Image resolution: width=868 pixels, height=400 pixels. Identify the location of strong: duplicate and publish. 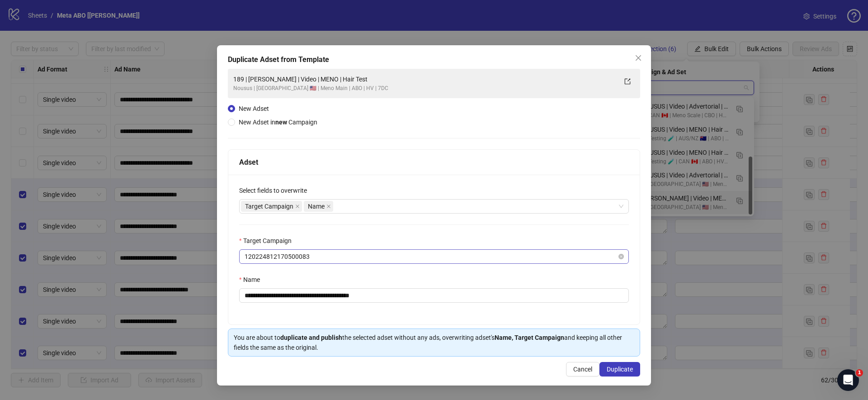
(311, 338).